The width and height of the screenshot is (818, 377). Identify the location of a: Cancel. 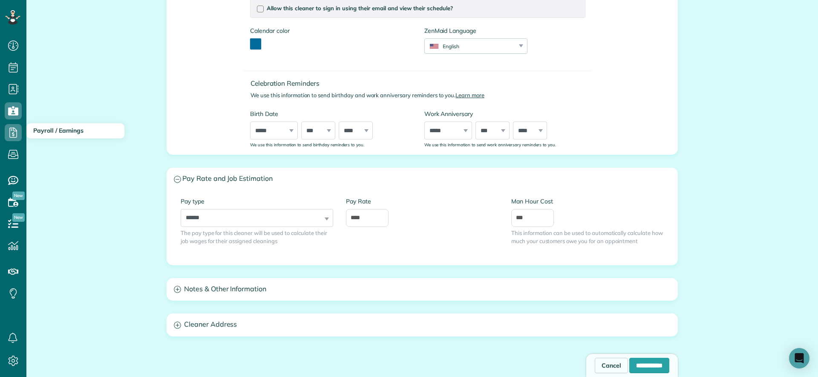
(612, 365).